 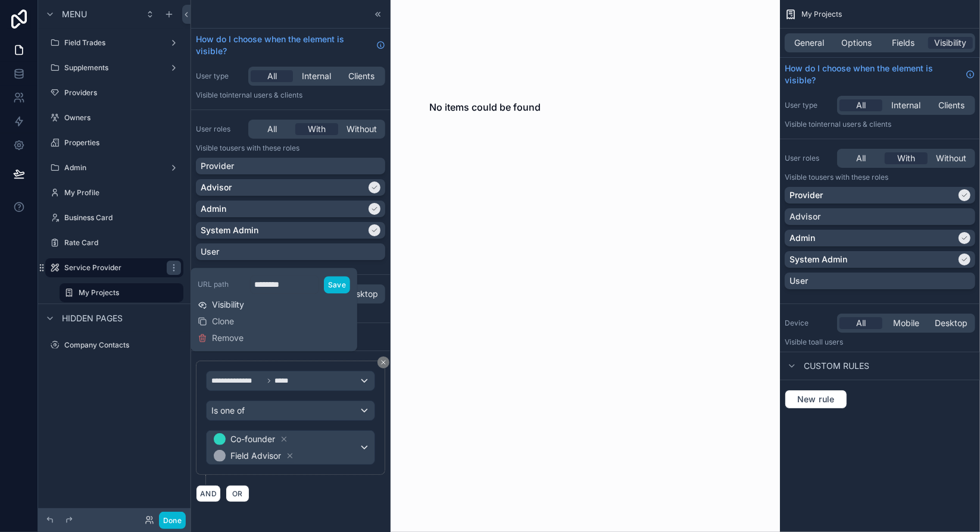 I want to click on span: Co-founder, so click(x=252, y=439).